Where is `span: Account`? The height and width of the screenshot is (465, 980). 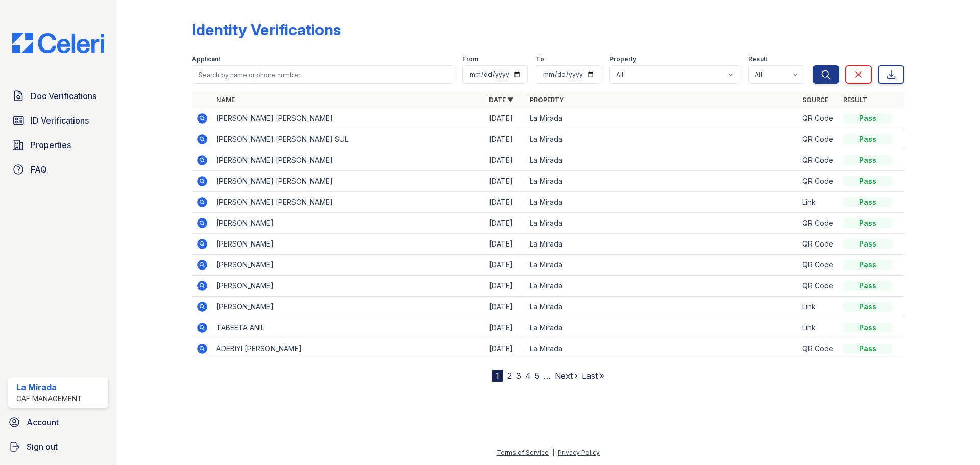
span: Account is located at coordinates (42, 422).